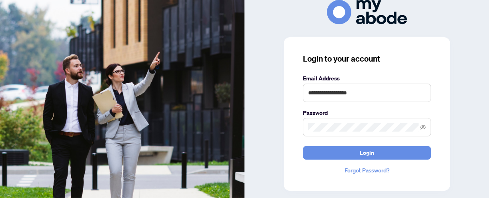 The height and width of the screenshot is (198, 489). Describe the element at coordinates (367, 113) in the screenshot. I see `label: Password` at that location.